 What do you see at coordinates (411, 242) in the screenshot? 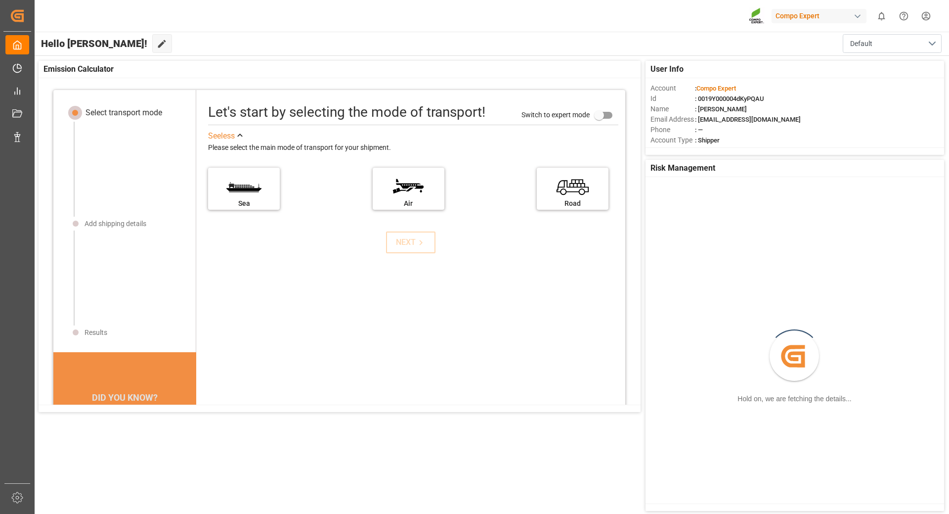
I see `button: NEXT` at bounding box center [411, 242].